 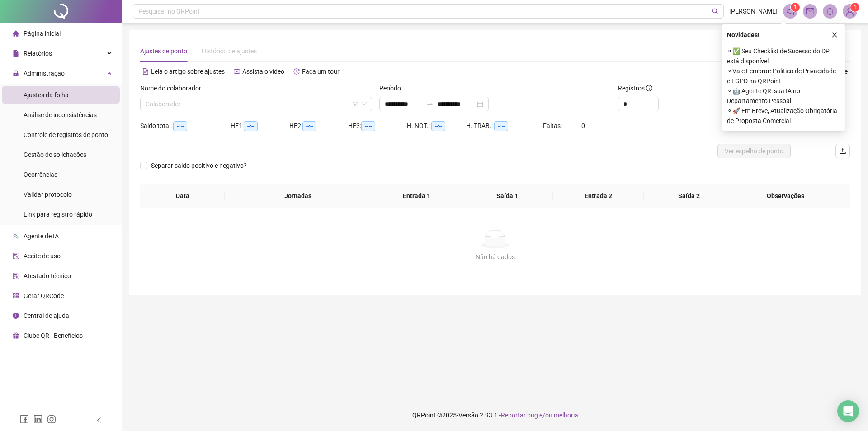 I want to click on footer: QRPoint © 2025 - 2.93.1 -, so click(x=495, y=415).